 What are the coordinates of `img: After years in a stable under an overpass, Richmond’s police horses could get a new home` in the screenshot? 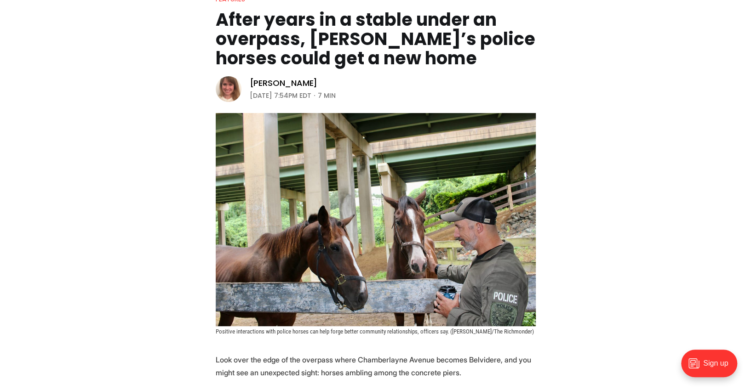 It's located at (376, 220).